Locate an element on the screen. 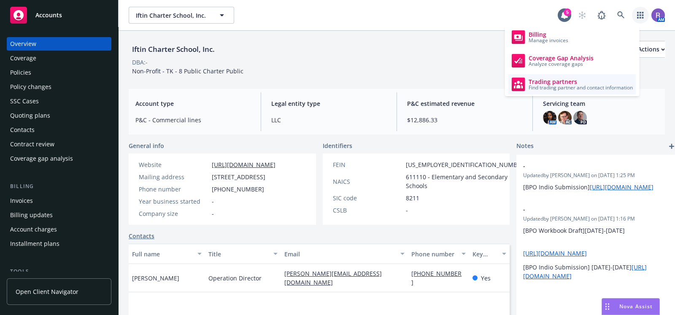 The width and height of the screenshot is (675, 315). span: Manage invoices is located at coordinates (548, 41).